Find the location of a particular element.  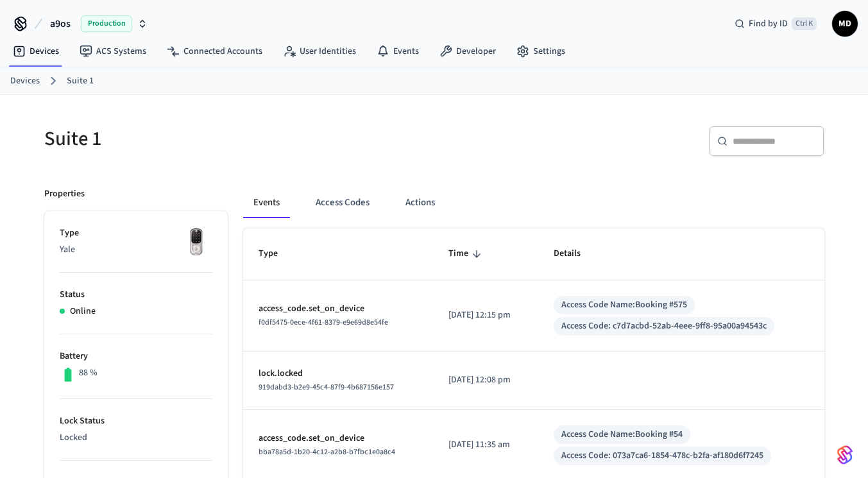

a: ACS Systems is located at coordinates (113, 51).